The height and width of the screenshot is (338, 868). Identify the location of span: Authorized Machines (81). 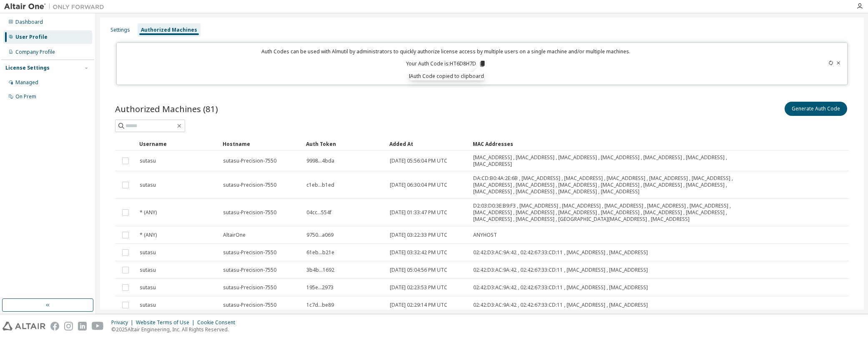
(166, 109).